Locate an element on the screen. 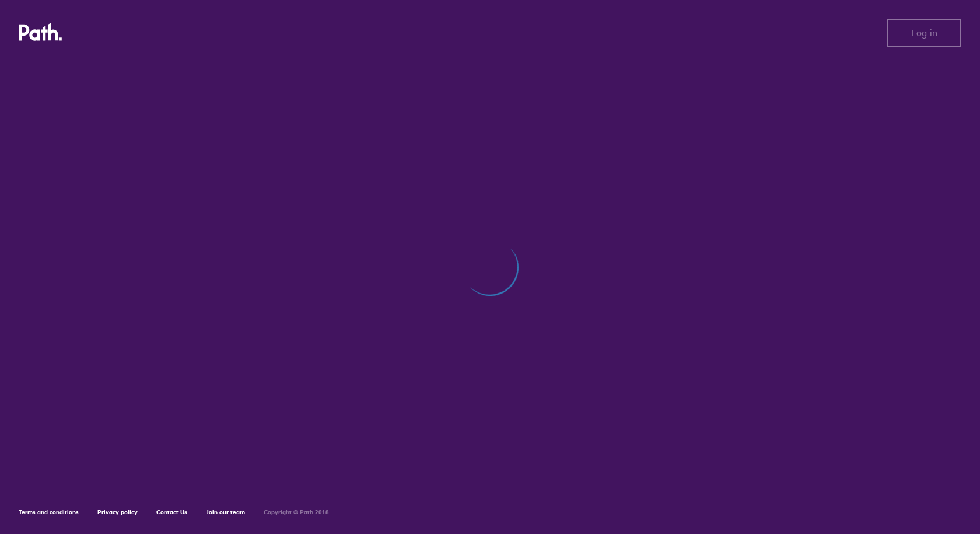  a: Contact Us is located at coordinates (172, 511).